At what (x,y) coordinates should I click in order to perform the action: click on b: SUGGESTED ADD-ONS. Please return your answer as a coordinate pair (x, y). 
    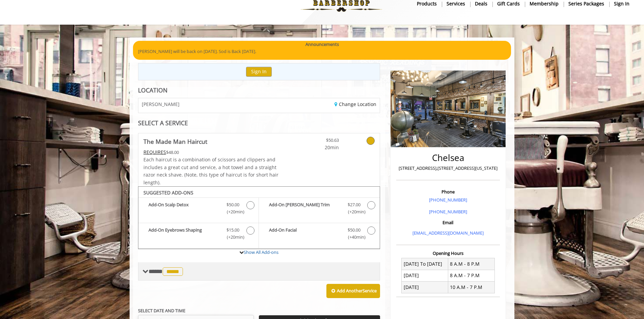
    Looking at the image, I should click on (169, 192).